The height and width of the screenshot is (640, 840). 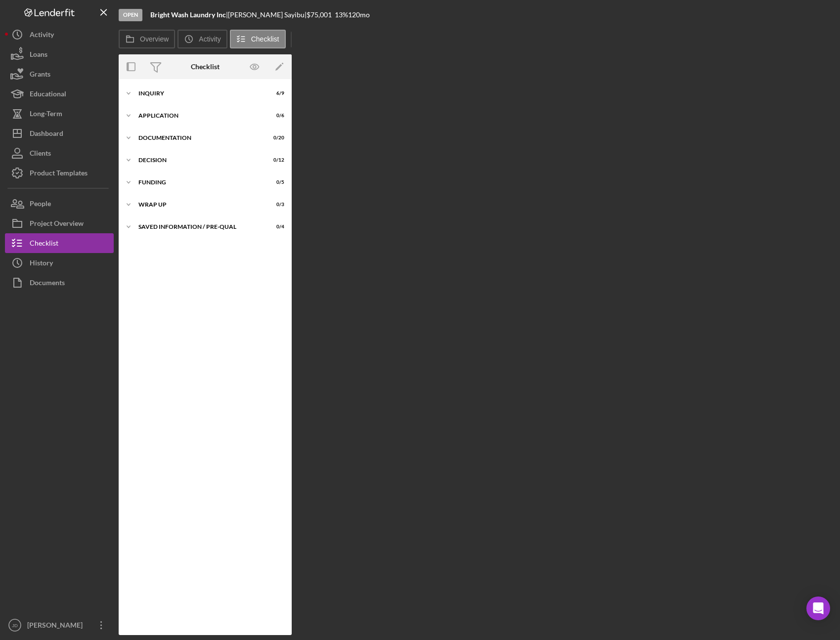 I want to click on div: 120 mo, so click(x=359, y=15).